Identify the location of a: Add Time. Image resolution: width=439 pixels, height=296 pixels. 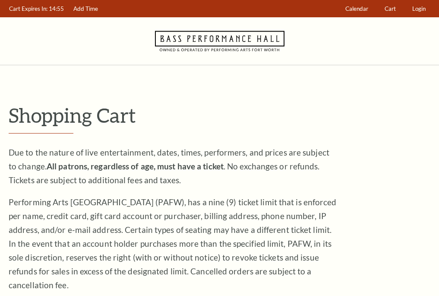
(86, 9).